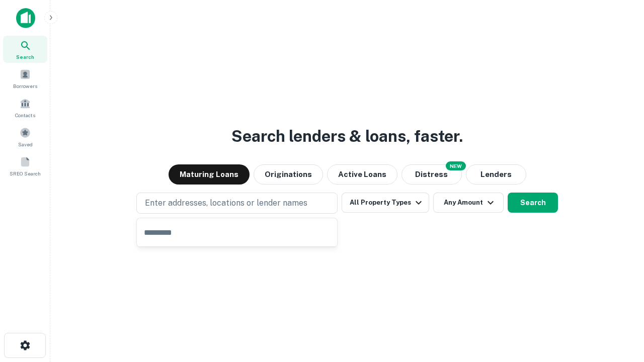 The height and width of the screenshot is (362, 644). I want to click on button: Enter addresses, locations or lender names, so click(237, 203).